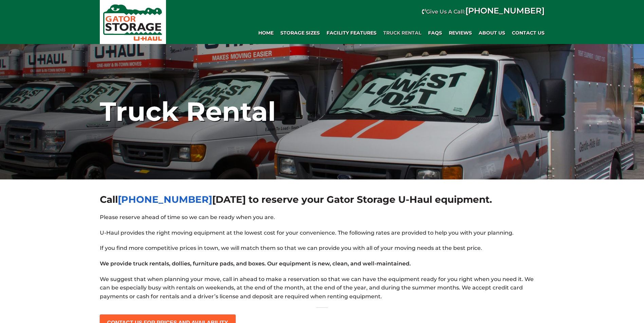  What do you see at coordinates (528, 33) in the screenshot?
I see `span: Contact Us` at bounding box center [528, 33].